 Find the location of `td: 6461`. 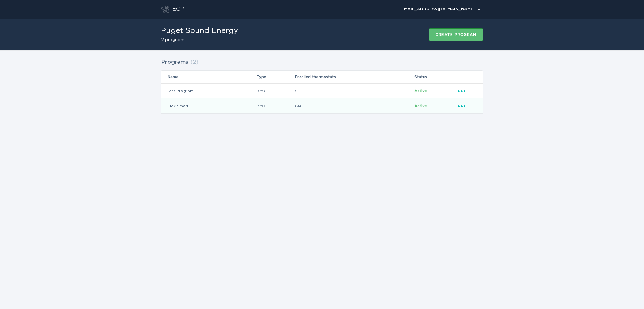

td: 6461 is located at coordinates (355, 106).